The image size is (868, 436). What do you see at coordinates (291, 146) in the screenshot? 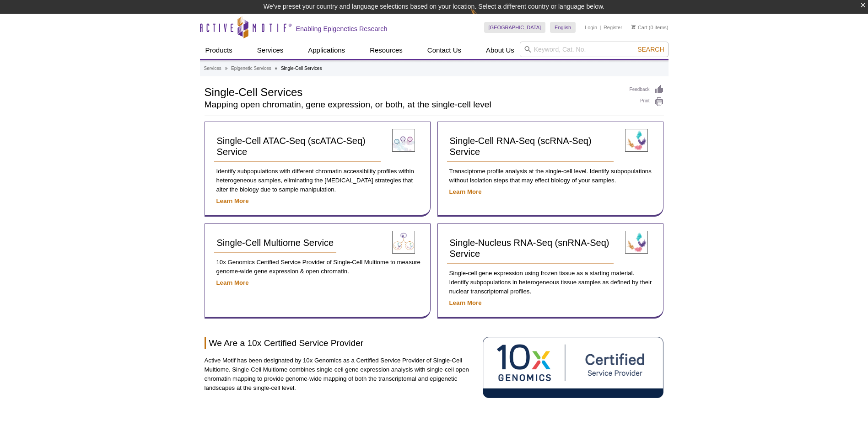
I see `span: Single-Cell ATAC-Seq (scATAC-Seq) Service` at bounding box center [291, 146].